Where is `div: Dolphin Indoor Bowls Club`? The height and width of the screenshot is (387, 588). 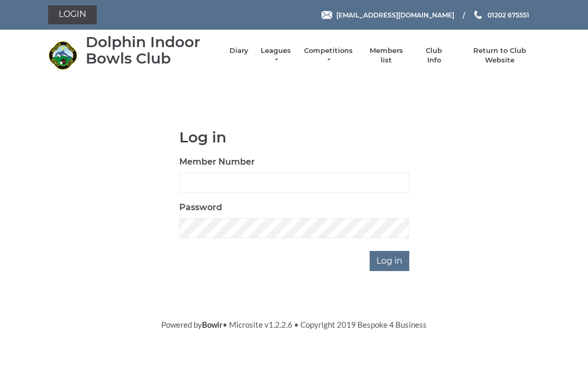
div: Dolphin Indoor Bowls Club is located at coordinates (152, 50).